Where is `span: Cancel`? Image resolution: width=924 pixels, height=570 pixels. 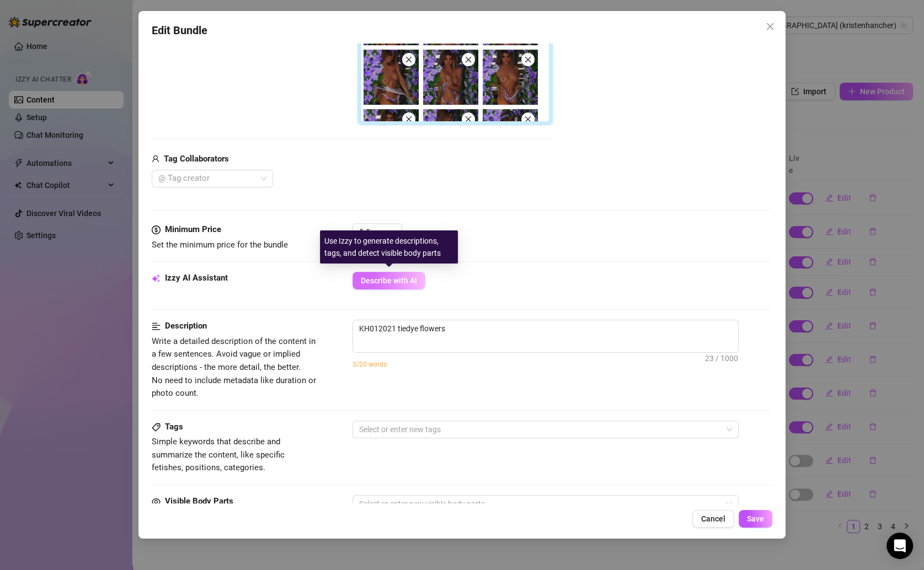 span: Cancel is located at coordinates (713, 518).